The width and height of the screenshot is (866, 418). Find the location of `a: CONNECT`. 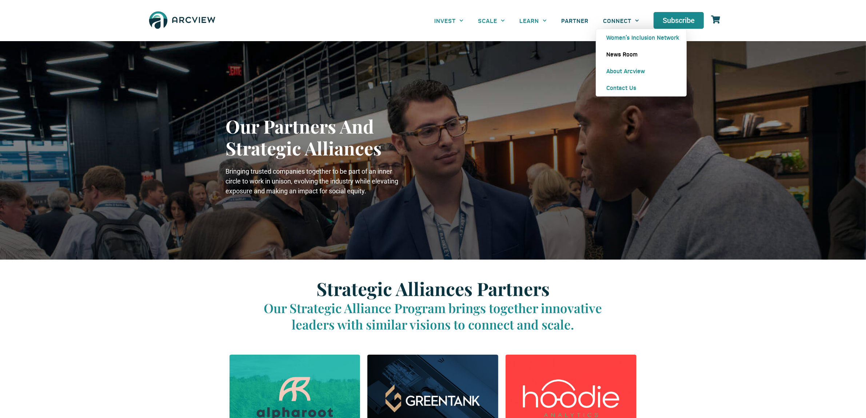

a: CONNECT is located at coordinates (621, 20).